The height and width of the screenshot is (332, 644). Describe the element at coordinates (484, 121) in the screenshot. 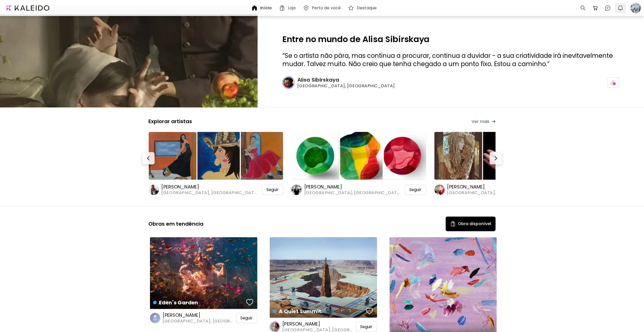

I see `a: Ver mais` at that location.